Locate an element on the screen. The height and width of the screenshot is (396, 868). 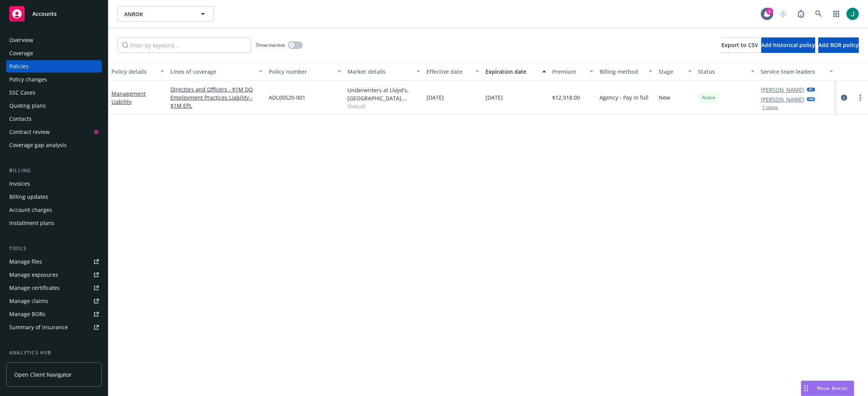
a: Search is located at coordinates (818, 14).